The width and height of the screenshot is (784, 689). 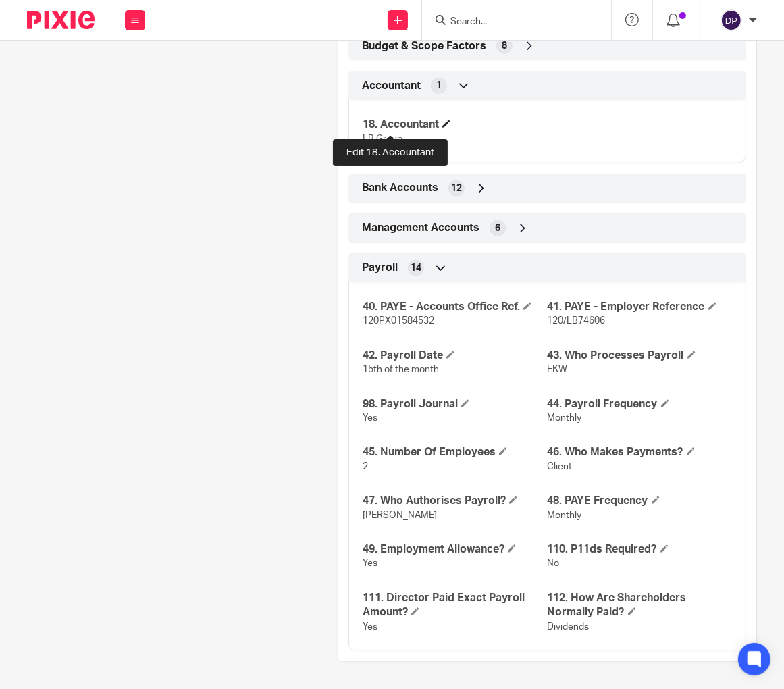 What do you see at coordinates (558, 370) in the screenshot?
I see `span: EKW` at bounding box center [558, 370].